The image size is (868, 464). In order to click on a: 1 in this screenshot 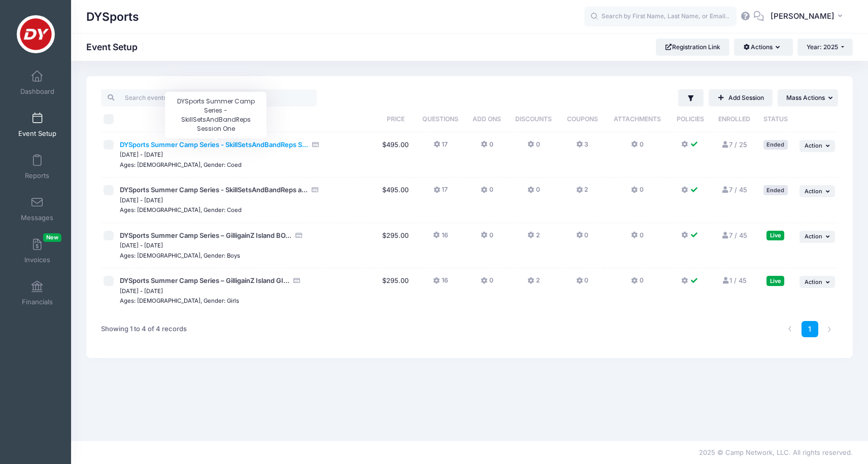, I will do `click(809, 330)`.